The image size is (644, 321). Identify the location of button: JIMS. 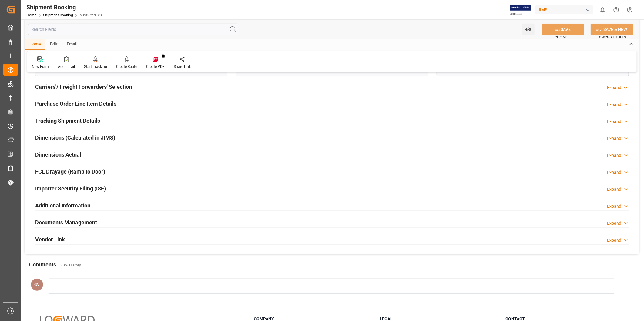
(565, 10).